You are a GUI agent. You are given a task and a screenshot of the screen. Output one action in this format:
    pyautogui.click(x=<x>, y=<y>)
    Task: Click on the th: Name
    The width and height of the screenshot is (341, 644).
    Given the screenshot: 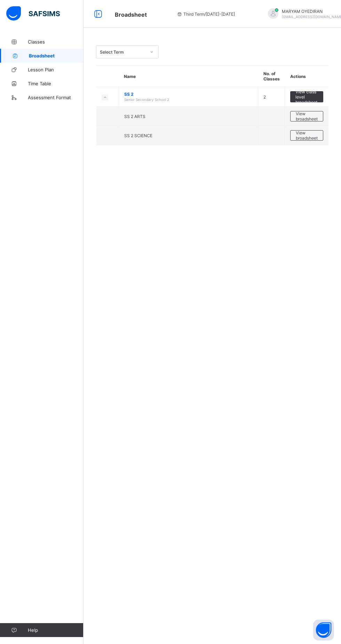 What is the action you would take?
    pyautogui.click(x=188, y=76)
    